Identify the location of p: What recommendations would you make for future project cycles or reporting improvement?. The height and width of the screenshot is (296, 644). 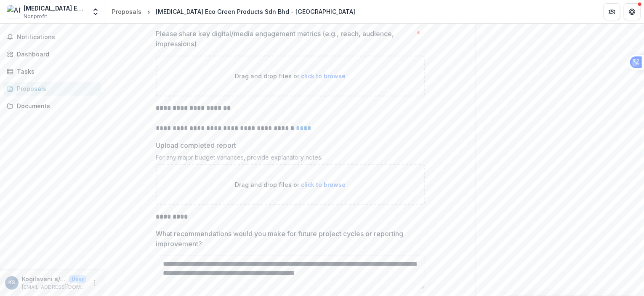
(288, 239).